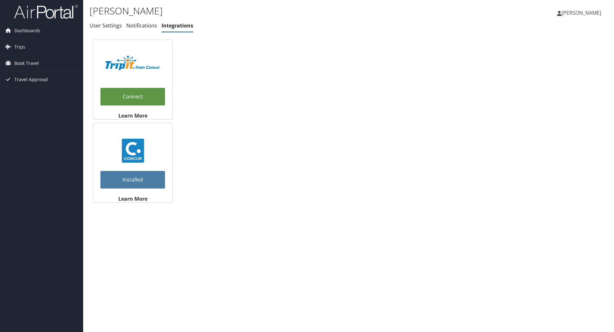 The height and width of the screenshot is (332, 614). What do you see at coordinates (133, 63) in the screenshot?
I see `img: TripIt_Logo_Color_SOHP.png` at bounding box center [133, 63].